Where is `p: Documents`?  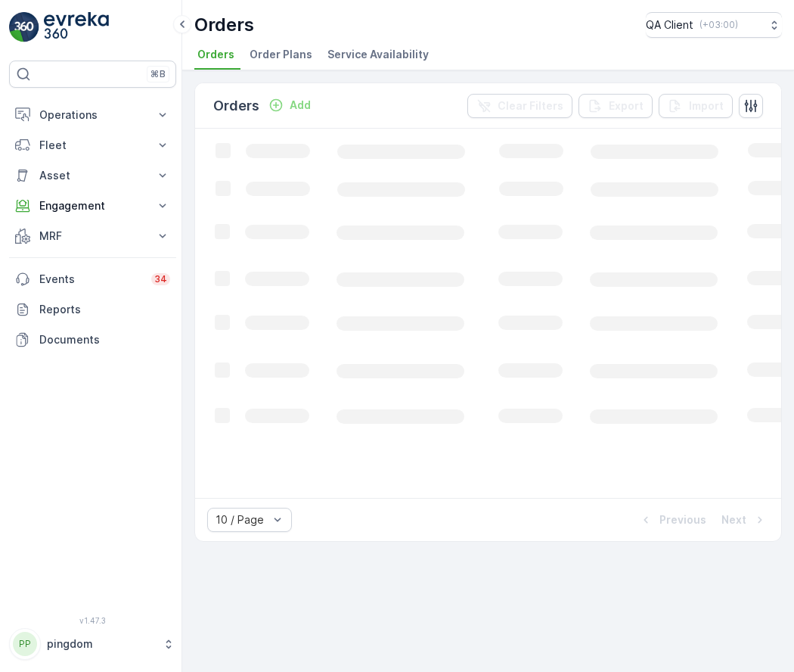 p: Documents is located at coordinates (104, 340).